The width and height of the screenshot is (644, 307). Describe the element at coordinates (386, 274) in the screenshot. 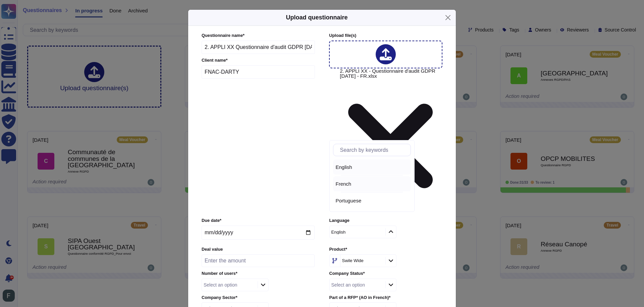

I see `label: Company Status` at that location.